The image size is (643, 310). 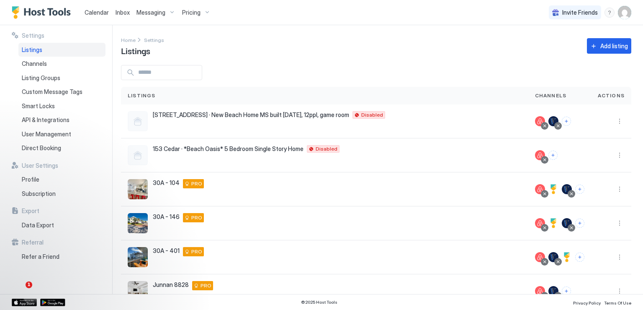 I want to click on a: Channels, so click(x=62, y=64).